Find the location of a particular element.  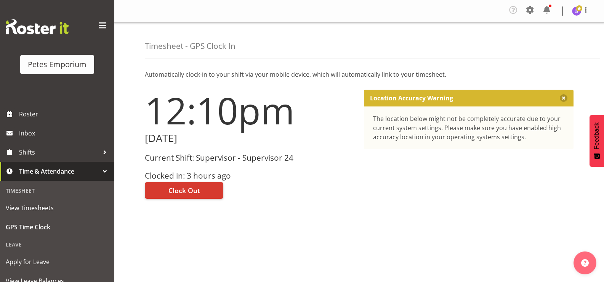

span: Feedback is located at coordinates (597, 136).